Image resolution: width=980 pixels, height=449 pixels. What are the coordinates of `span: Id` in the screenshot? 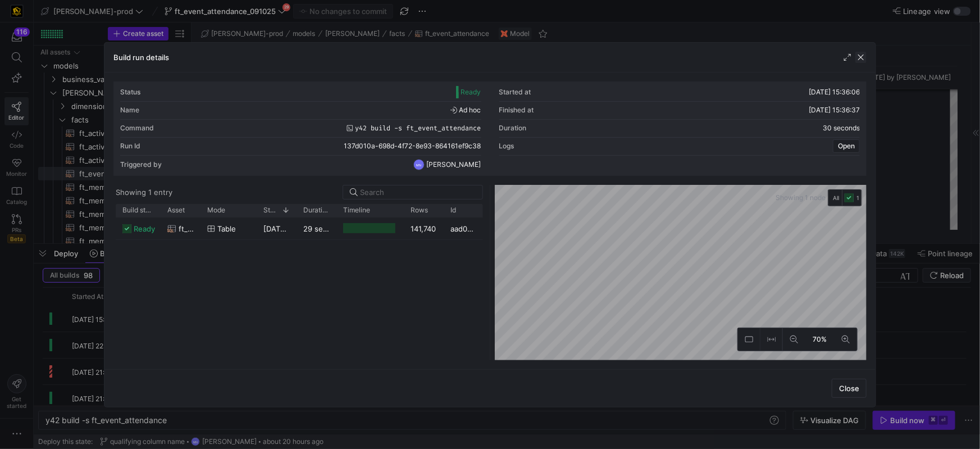 It's located at (454, 210).